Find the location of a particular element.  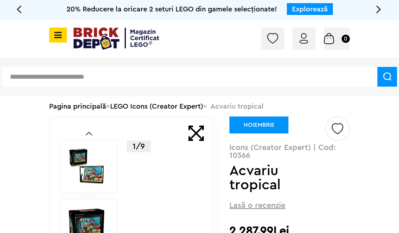

a: LEGO Icons (Creator Expert) is located at coordinates (157, 106).